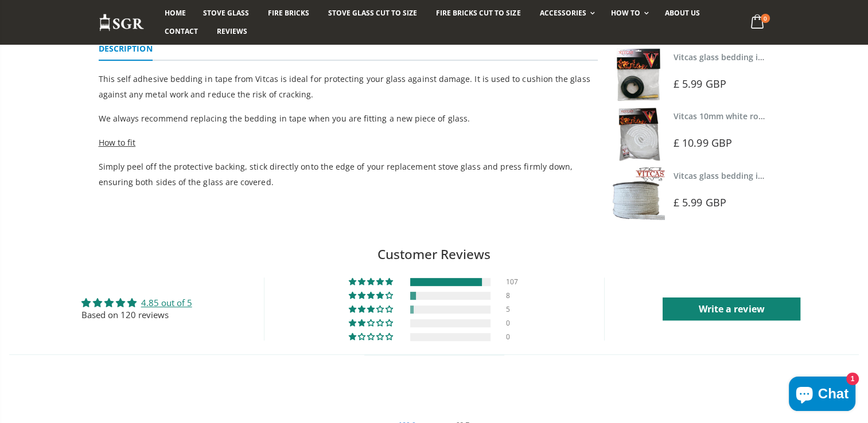  I want to click on div: Diamond Authentic Shop. 100% of published reviews are verified reviews, so click(406, 396).